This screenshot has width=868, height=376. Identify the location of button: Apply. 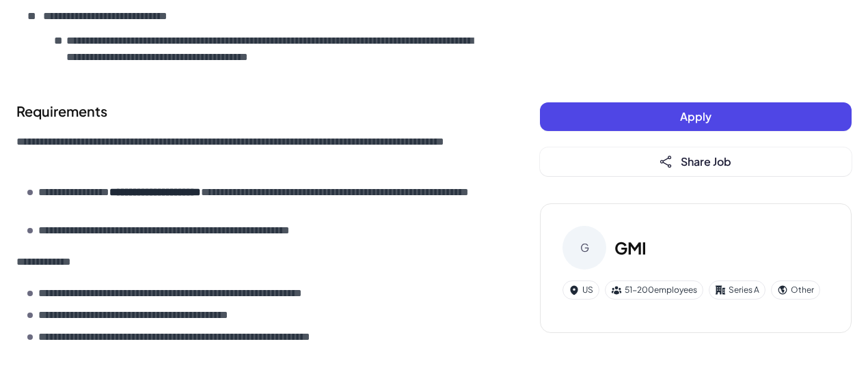
(695, 117).